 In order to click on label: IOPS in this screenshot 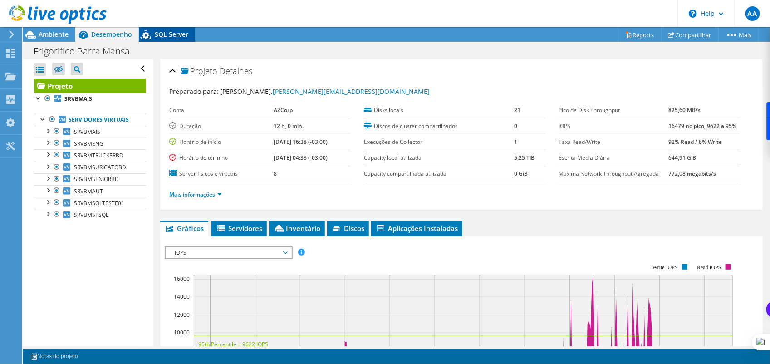, I will do `click(614, 126)`.